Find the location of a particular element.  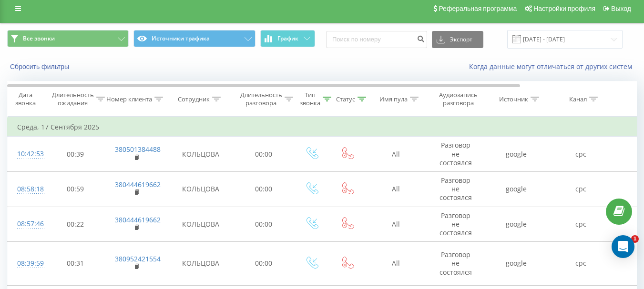

a: 380501384488 is located at coordinates (138, 149).